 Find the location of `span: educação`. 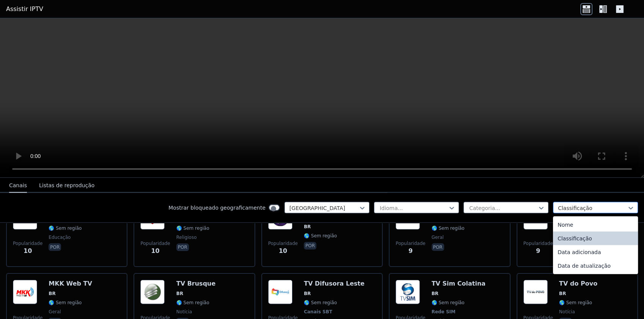

span: educação is located at coordinates (59, 237).